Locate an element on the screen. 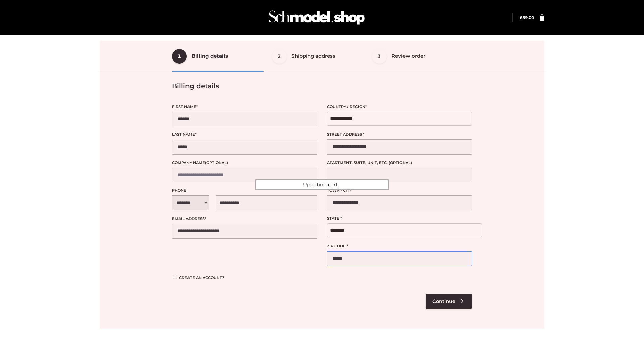 This screenshot has height=362, width=644. bdi: 89.00 is located at coordinates (527, 17).